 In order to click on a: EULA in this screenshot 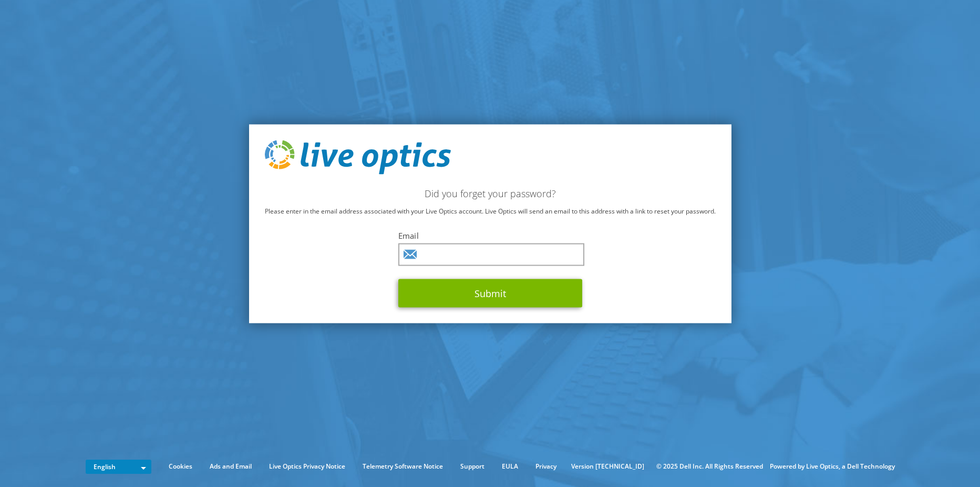, I will do `click(509, 466)`.